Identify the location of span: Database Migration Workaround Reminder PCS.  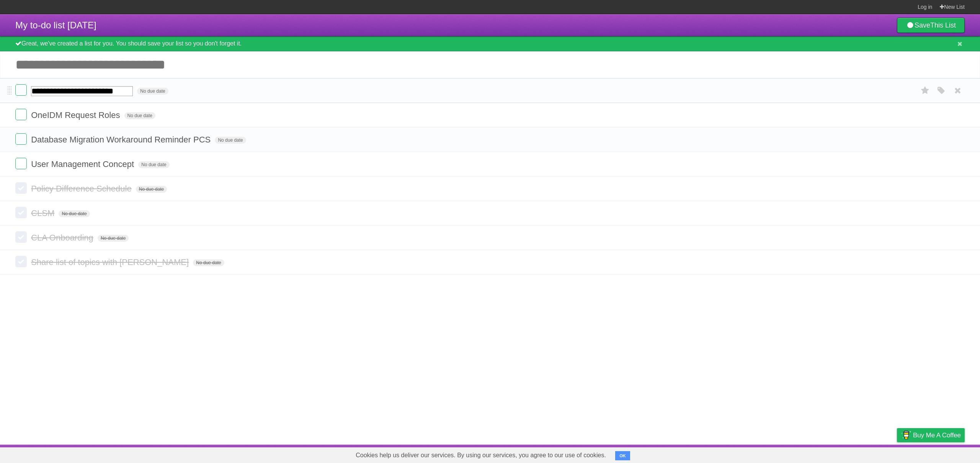
(122, 139).